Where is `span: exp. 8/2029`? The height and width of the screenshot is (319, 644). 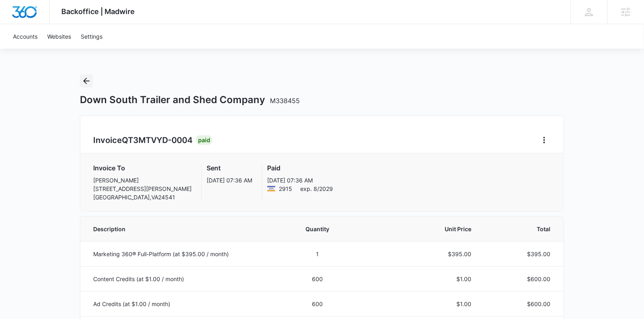 span: exp. 8/2029 is located at coordinates (317, 189).